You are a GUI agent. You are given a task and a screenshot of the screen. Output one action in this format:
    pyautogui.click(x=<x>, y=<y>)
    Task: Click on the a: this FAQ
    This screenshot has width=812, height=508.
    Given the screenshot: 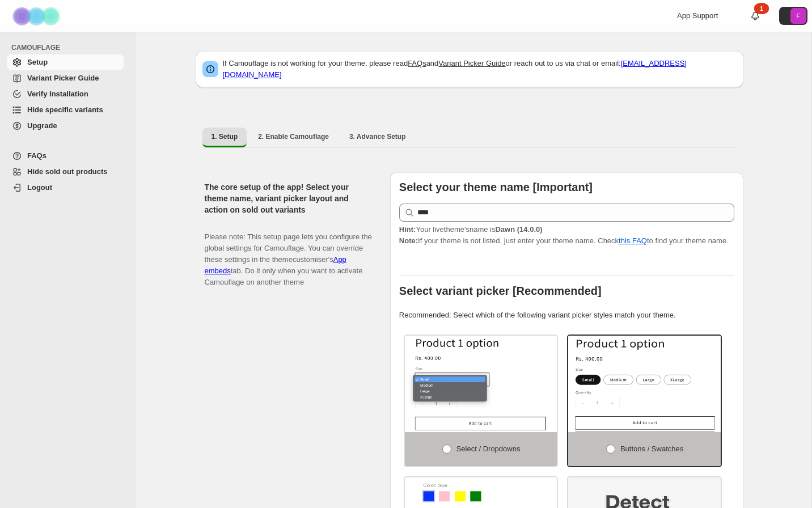 What is the action you would take?
    pyautogui.click(x=632, y=240)
    